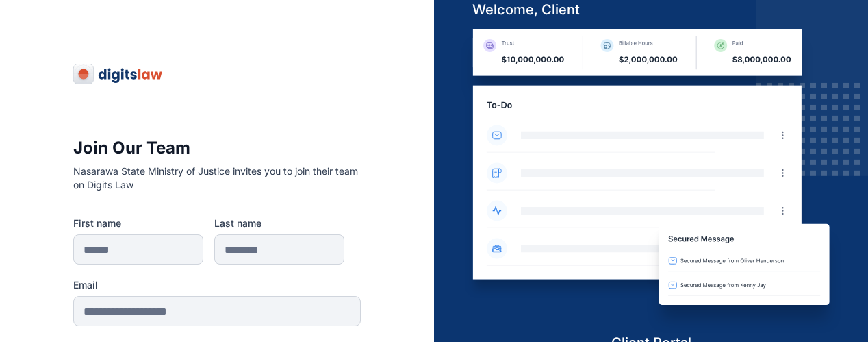 The image size is (868, 342). What do you see at coordinates (217, 148) in the screenshot?
I see `h3: Join Our Team` at bounding box center [217, 148].